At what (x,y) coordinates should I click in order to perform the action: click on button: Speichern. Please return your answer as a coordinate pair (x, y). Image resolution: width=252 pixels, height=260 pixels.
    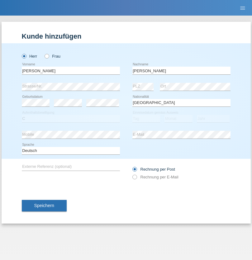
    Looking at the image, I should click on (44, 206).